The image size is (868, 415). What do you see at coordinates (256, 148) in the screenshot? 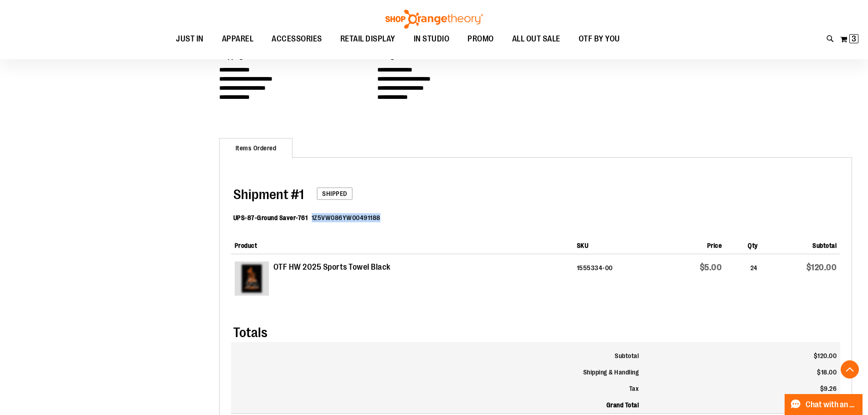
I see `strong: Items Ordered` at bounding box center [256, 148].